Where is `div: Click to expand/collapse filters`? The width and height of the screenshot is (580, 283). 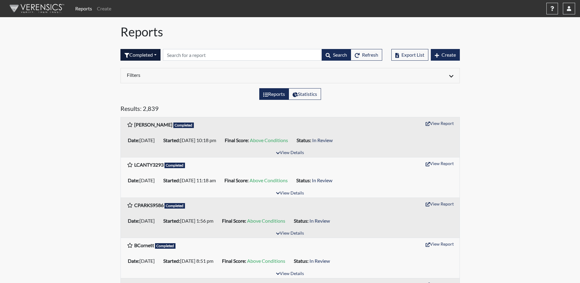
div: Click to expand/collapse filters is located at coordinates (290, 76).